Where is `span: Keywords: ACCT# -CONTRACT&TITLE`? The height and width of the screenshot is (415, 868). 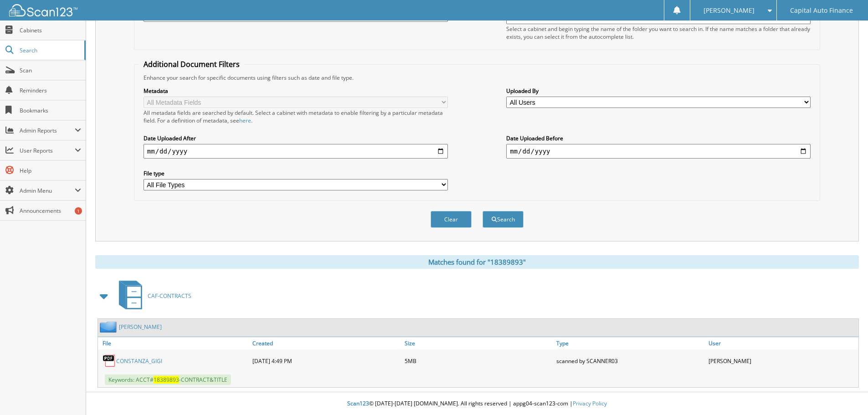
span: Keywords: ACCT# -CONTRACT&TITLE is located at coordinates (168, 380).